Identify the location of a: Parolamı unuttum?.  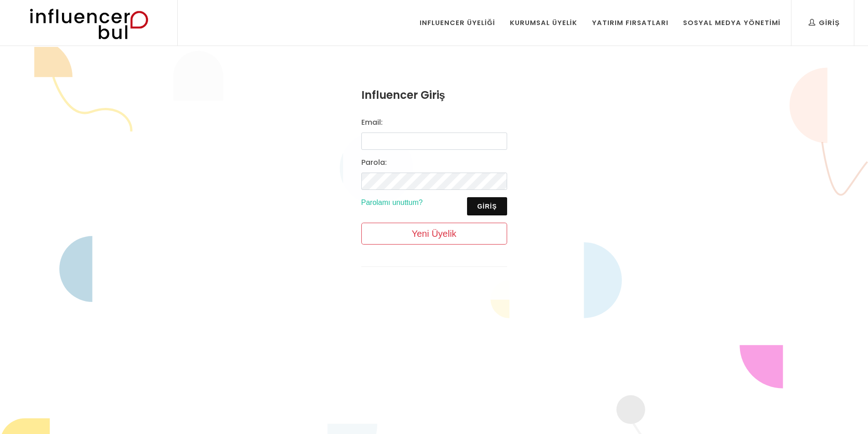
(392, 203).